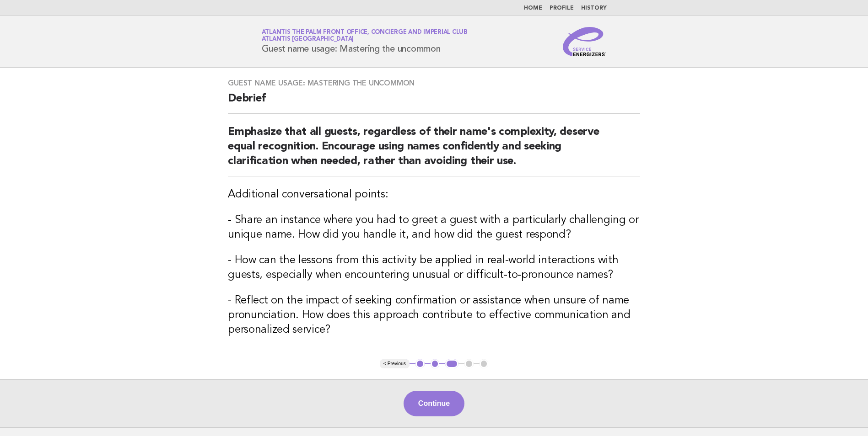 The image size is (868, 436). I want to click on a: Home, so click(533, 8).